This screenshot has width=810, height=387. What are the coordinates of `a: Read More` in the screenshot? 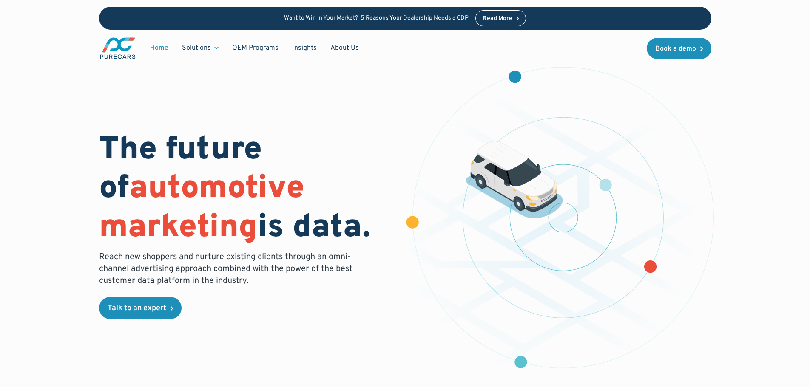 It's located at (501, 18).